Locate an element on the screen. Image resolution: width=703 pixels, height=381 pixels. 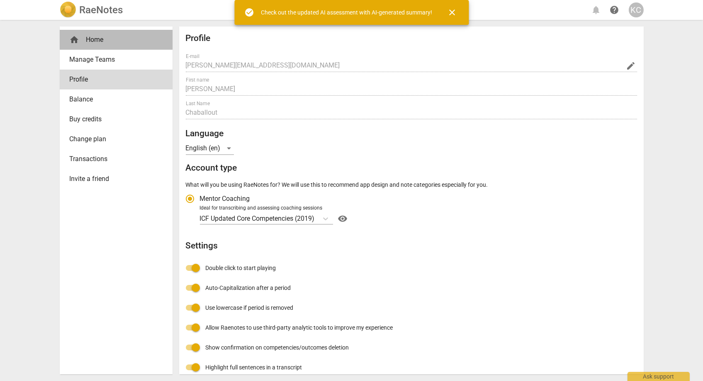
p: What will you be using RaeNotes for? We will use this to recommend app design and note categories... is located at coordinates (411, 185).